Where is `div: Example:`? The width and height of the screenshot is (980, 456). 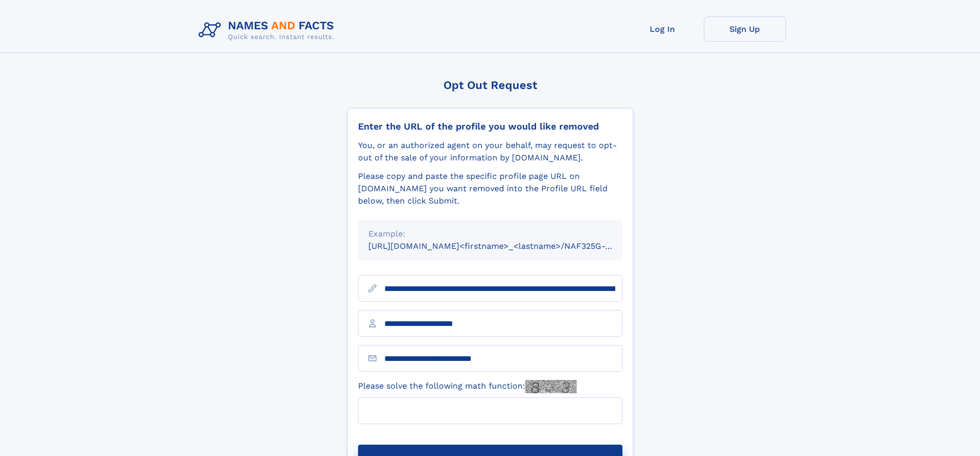 div: Example: is located at coordinates (490, 234).